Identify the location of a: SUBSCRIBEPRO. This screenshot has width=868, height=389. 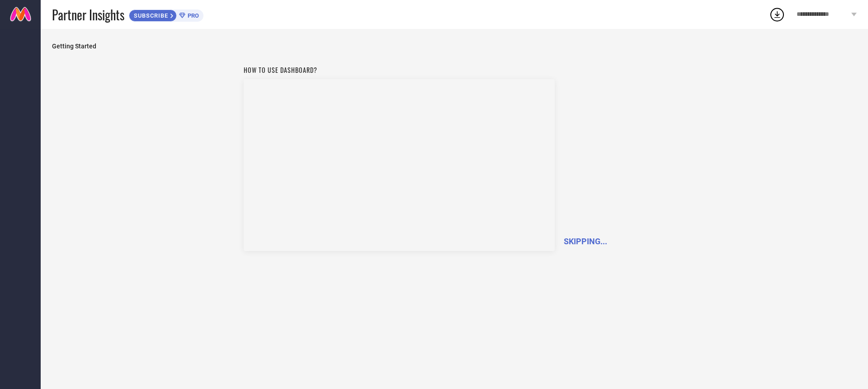
(166, 14).